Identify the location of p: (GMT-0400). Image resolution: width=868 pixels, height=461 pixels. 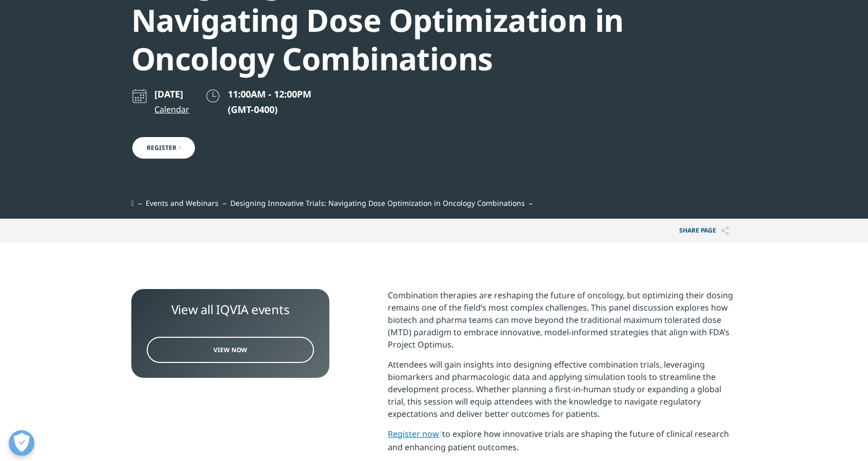
(269, 109).